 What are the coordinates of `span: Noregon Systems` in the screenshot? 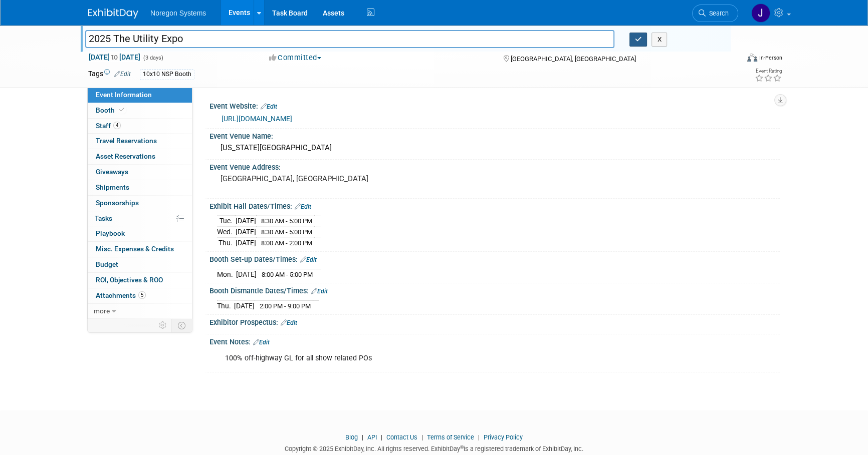 It's located at (178, 13).